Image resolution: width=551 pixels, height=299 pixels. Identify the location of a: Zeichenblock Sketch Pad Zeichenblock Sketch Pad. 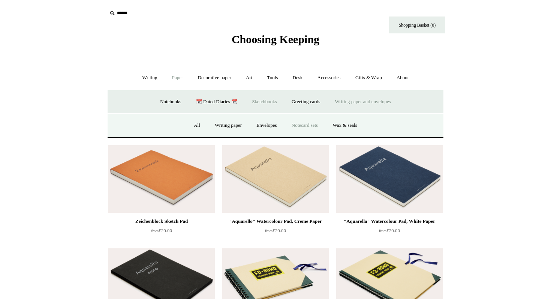
(161, 179).